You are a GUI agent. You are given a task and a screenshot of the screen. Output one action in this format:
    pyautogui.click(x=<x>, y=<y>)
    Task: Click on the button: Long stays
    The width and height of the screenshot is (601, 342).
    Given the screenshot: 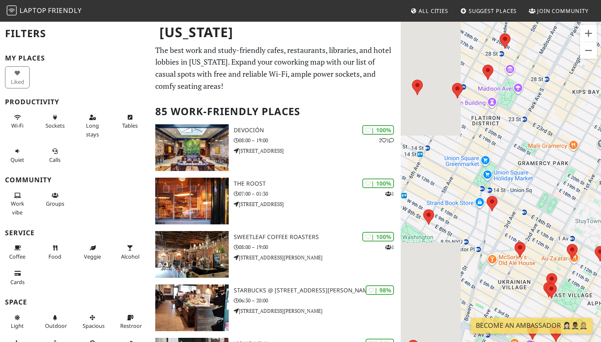 What is the action you would take?
    pyautogui.click(x=92, y=126)
    